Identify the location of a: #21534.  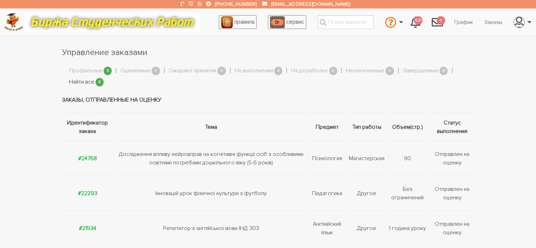
(87, 228).